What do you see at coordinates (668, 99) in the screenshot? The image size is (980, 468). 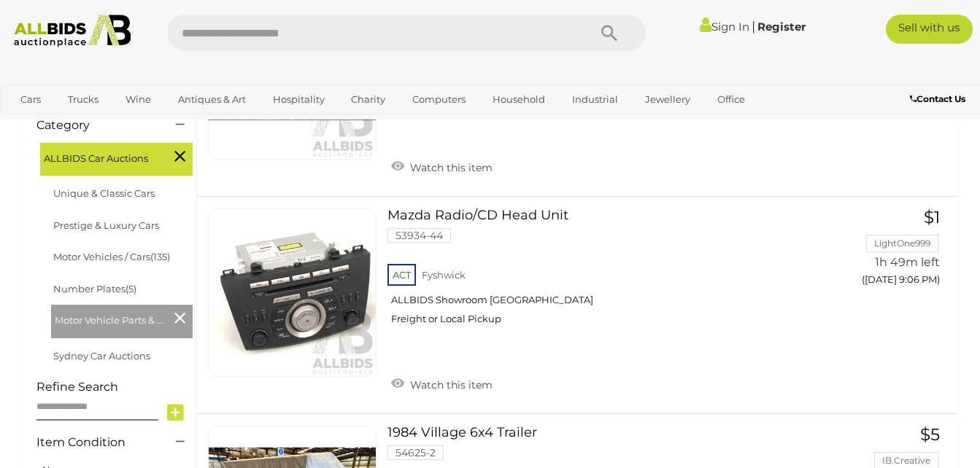 I see `a: Jewellery` at bounding box center [668, 99].